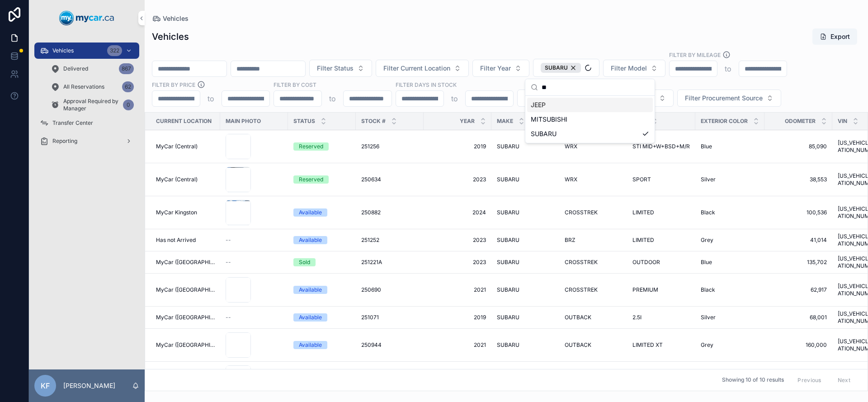 Image resolution: width=868 pixels, height=402 pixels. I want to click on span: Filter Status, so click(335, 68).